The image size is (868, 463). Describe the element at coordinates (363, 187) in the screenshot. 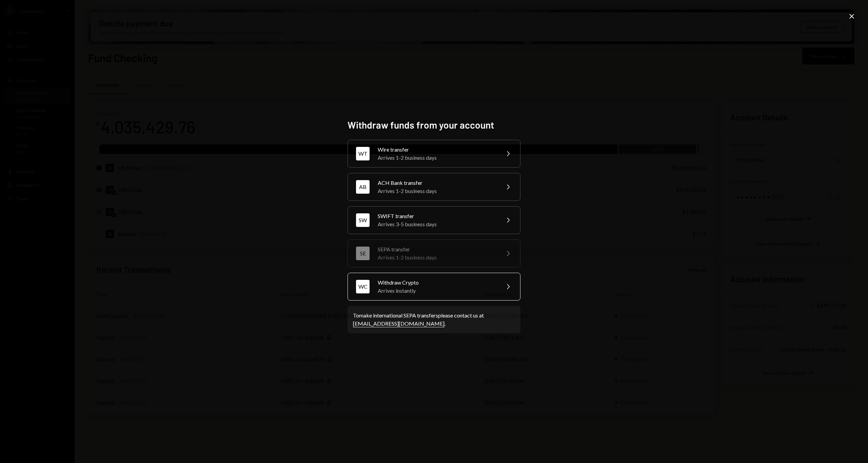

I see `div: AB` at that location.